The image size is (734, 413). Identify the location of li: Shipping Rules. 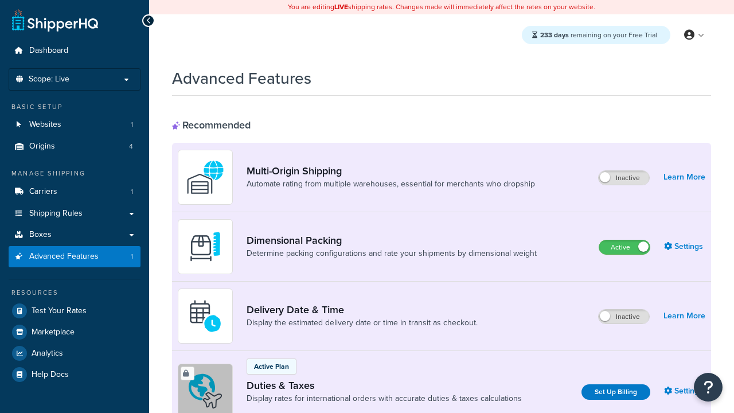
(75, 213).